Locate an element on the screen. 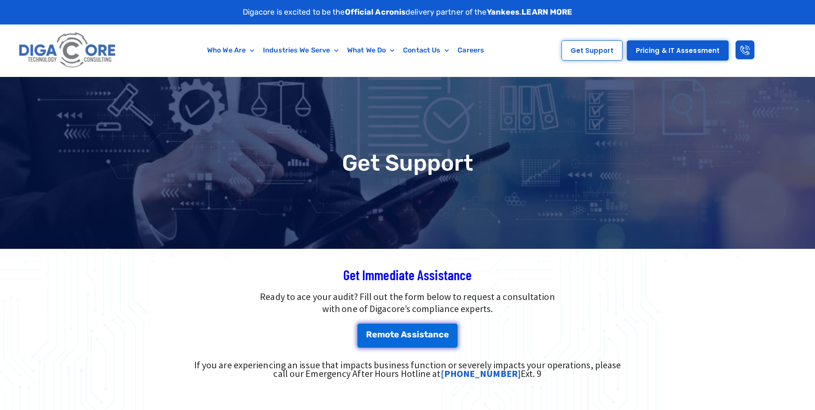 The width and height of the screenshot is (815, 410). span: A is located at coordinates (404, 334).